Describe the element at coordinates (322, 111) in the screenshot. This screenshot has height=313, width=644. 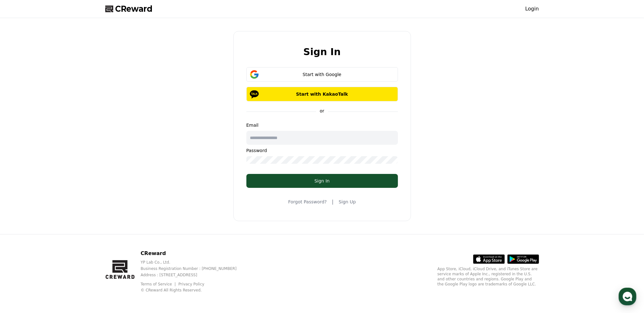
I see `p: or` at that location.